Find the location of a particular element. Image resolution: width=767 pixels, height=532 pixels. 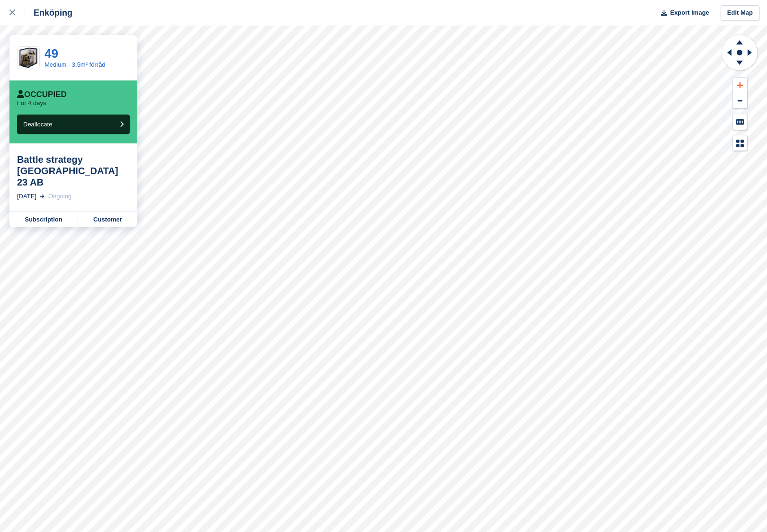

p: For 4 days is located at coordinates (31, 103).